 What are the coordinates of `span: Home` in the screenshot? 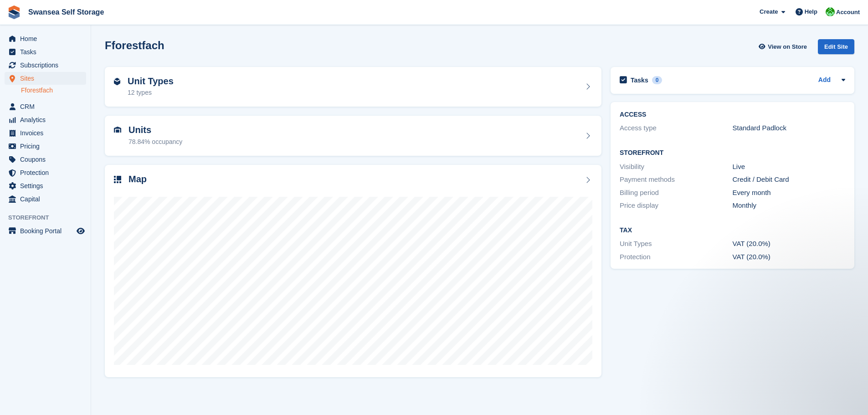 It's located at (47, 39).